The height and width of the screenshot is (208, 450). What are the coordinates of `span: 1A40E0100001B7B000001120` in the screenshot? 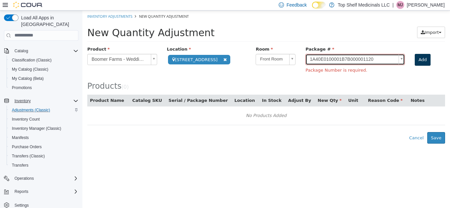 It's located at (268, 49).